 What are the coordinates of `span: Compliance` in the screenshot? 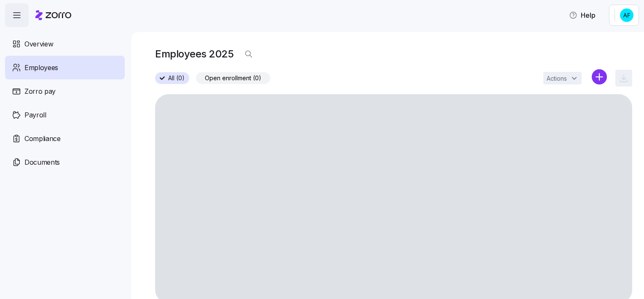 It's located at (43, 139).